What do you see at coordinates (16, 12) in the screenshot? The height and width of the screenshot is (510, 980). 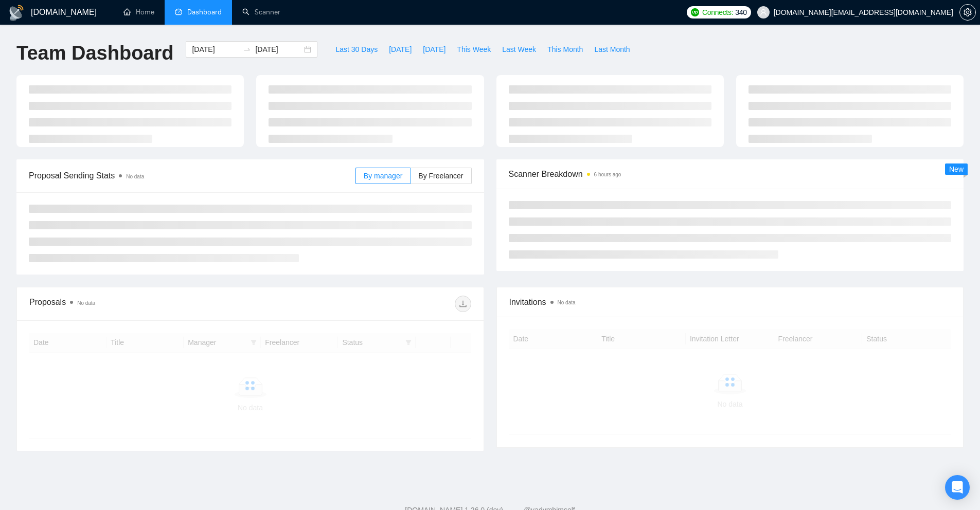 I see `img: logo` at bounding box center [16, 12].